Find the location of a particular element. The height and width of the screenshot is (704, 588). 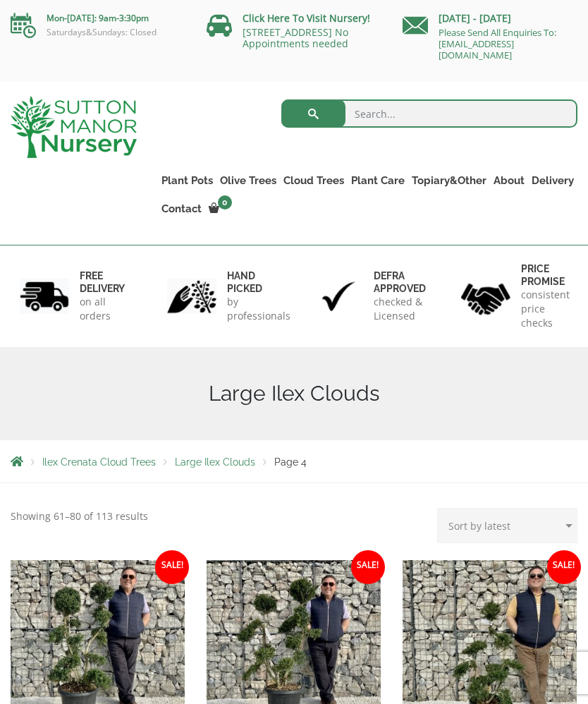

p: consistent price checks is located at coordinates (545, 309).